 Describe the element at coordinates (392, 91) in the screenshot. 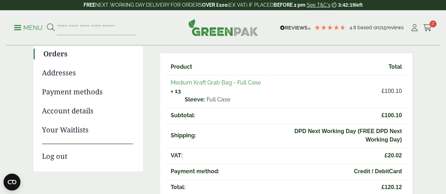

I see `bdi: 100.10` at that location.